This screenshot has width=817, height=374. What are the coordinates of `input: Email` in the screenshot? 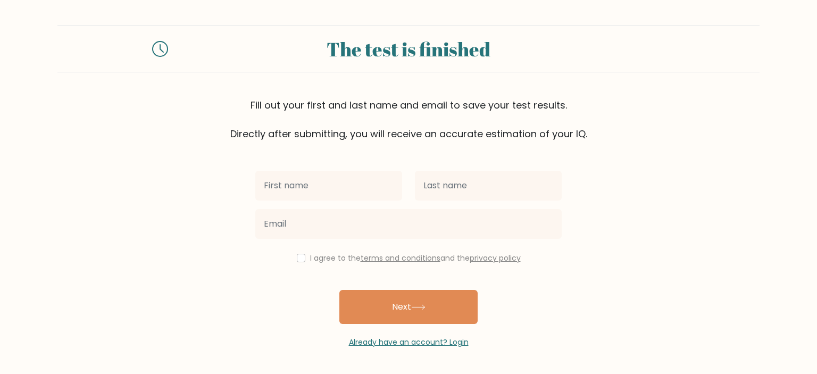 It's located at (408, 224).